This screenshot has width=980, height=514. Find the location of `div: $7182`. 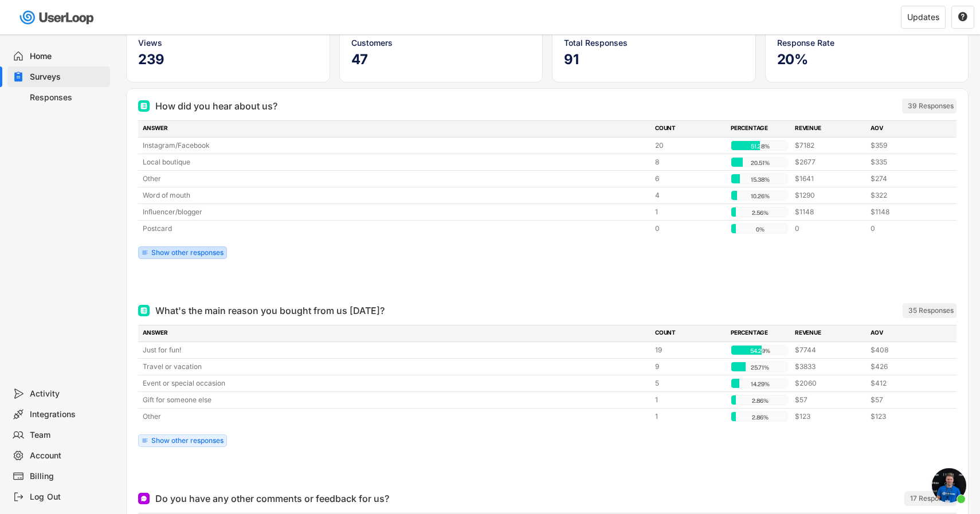

div: $7182 is located at coordinates (829, 146).